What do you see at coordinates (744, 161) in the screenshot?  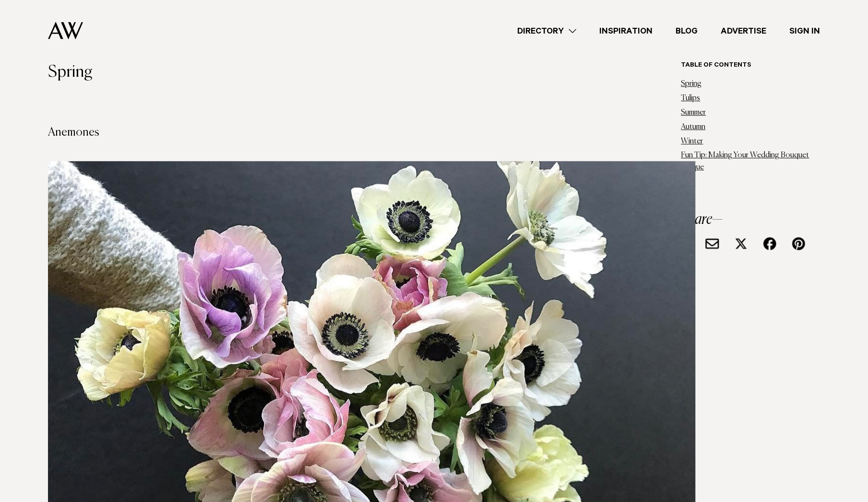 I see `a: Fun Tip: Making Your Wedding Bouquet Unique` at bounding box center [744, 161].